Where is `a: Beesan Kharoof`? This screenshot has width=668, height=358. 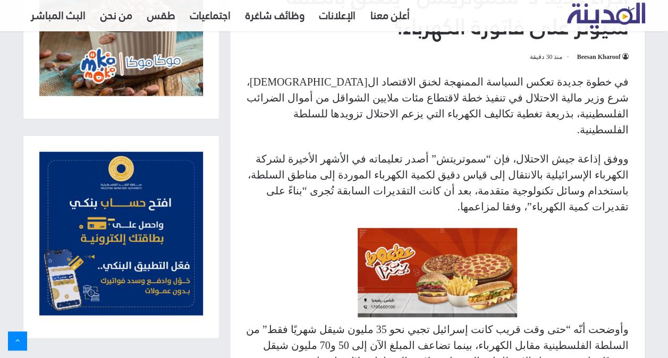 a: Beesan Kharoof is located at coordinates (602, 57).